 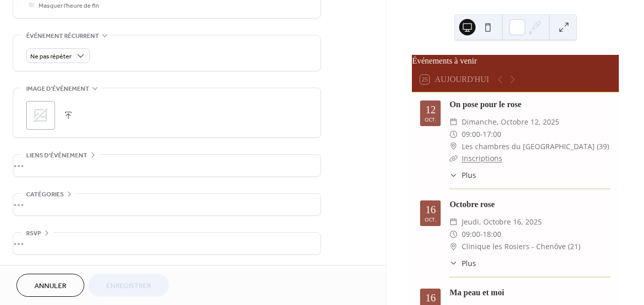 I want to click on a: Annuler, so click(x=50, y=285).